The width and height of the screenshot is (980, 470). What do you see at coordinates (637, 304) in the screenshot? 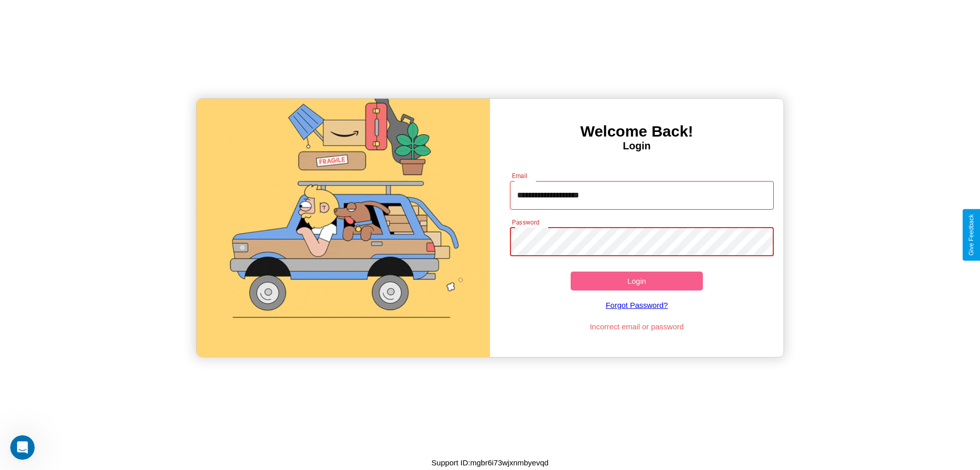
I see `a: Forgot Password?` at bounding box center [637, 304].